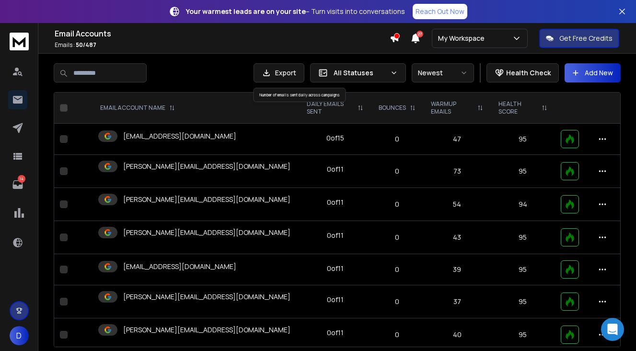  What do you see at coordinates (137, 108) in the screenshot?
I see `div: EMAIL ACCOUNT NAME` at bounding box center [137, 108].